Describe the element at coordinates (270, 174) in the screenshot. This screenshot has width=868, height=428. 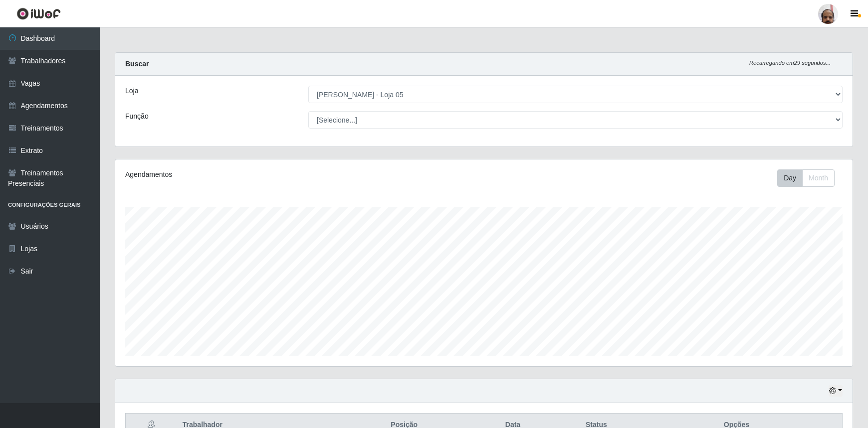
I see `div: Agendamentos` at that location.